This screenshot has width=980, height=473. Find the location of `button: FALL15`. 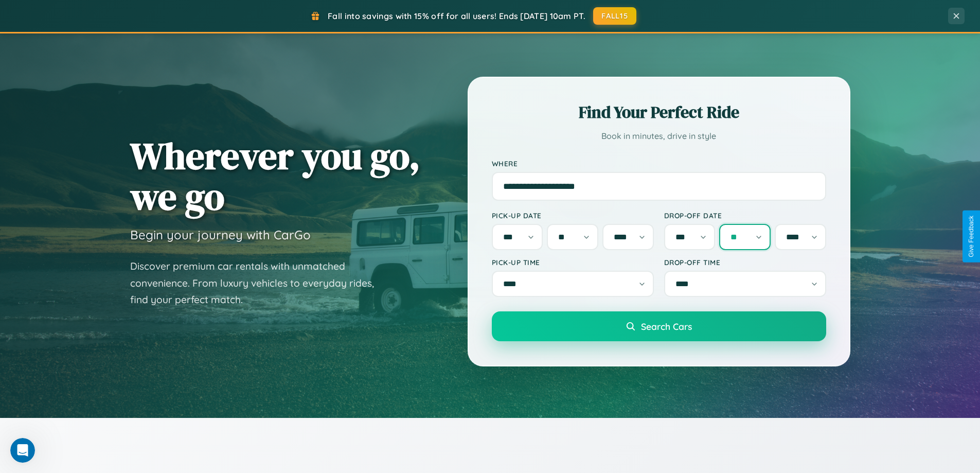

button: FALL15 is located at coordinates (615, 16).